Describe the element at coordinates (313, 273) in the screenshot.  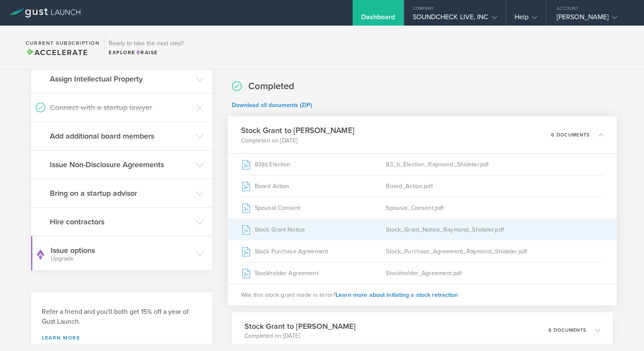
I see `div: Stockholder Agreement` at that location.